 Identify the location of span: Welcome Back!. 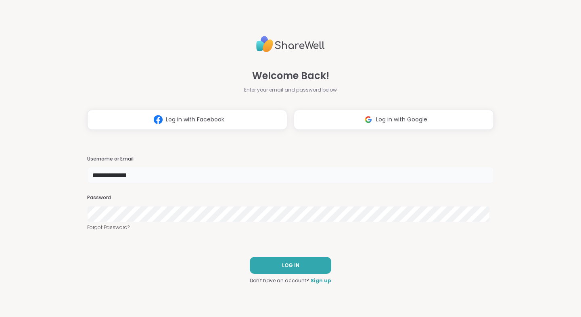
(290, 76).